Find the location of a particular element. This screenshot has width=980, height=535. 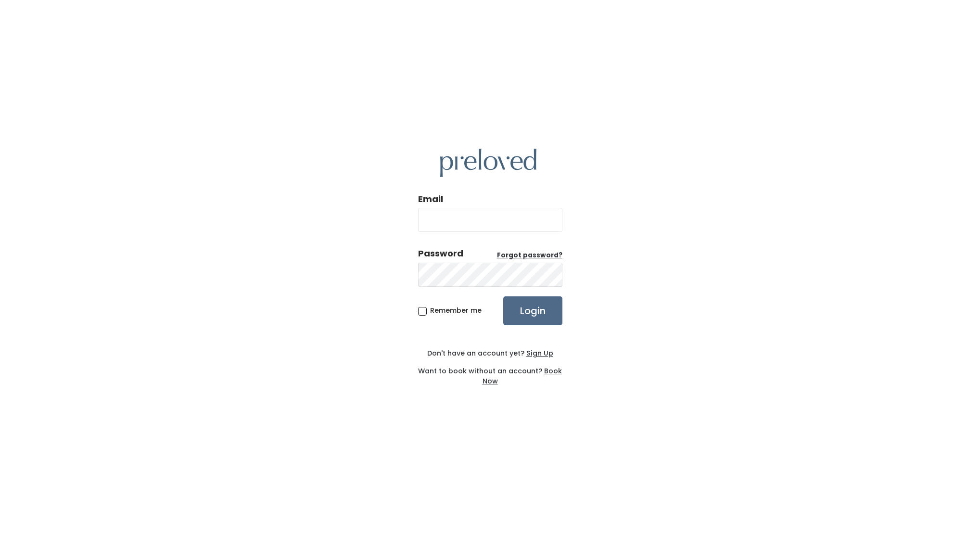

u: Forgot password? is located at coordinates (529, 255).